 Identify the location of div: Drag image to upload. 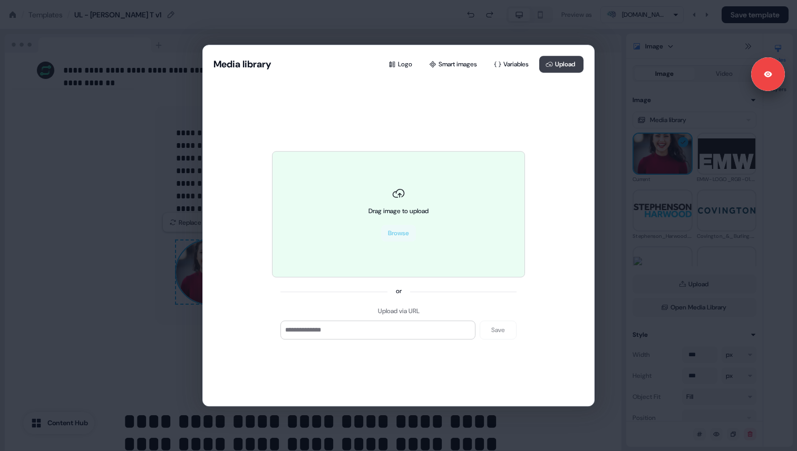
(398, 212).